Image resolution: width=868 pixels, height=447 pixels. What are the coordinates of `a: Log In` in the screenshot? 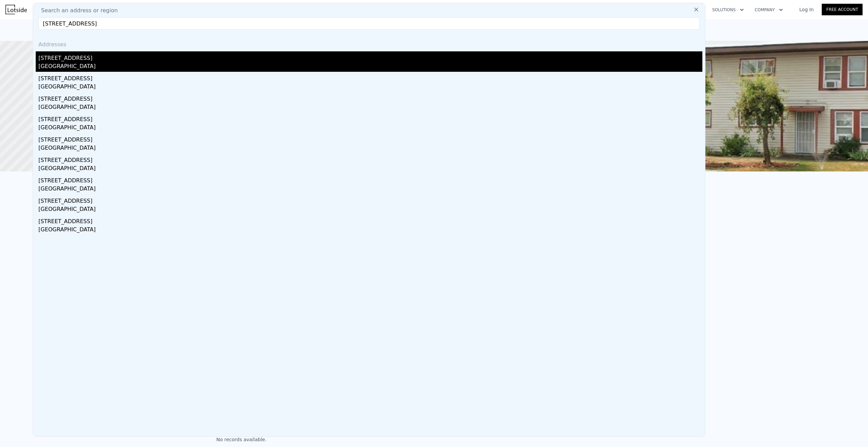 It's located at (807, 9).